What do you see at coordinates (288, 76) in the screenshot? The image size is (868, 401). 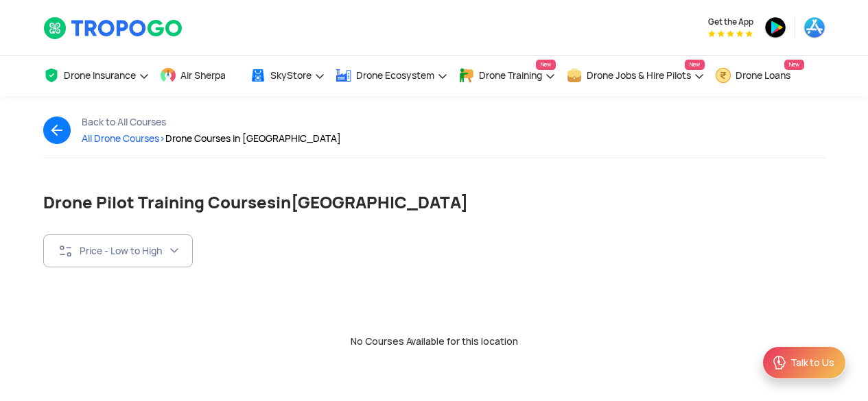 I see `a: SkyStore` at bounding box center [288, 76].